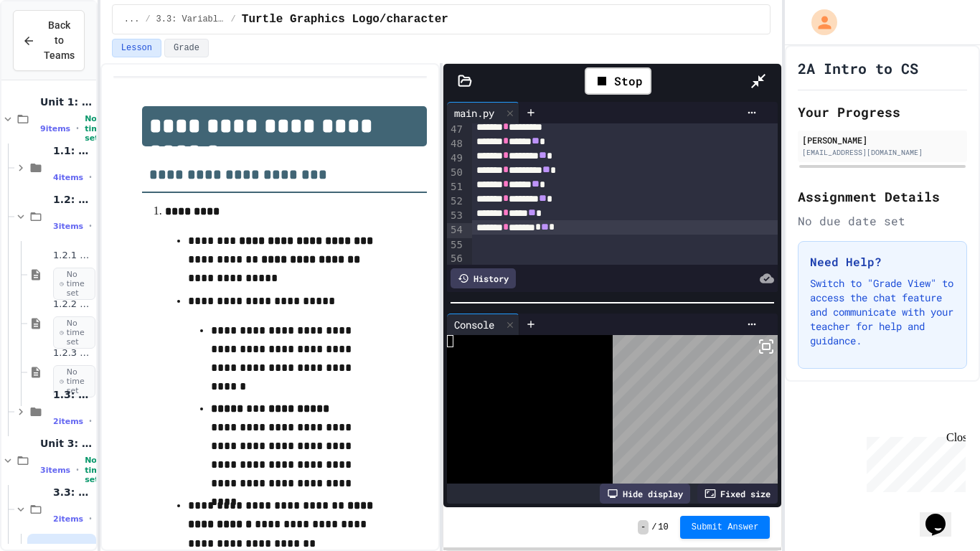 This screenshot has width=980, height=551. What do you see at coordinates (725, 527) in the screenshot?
I see `button: Submit Answer` at bounding box center [725, 527].